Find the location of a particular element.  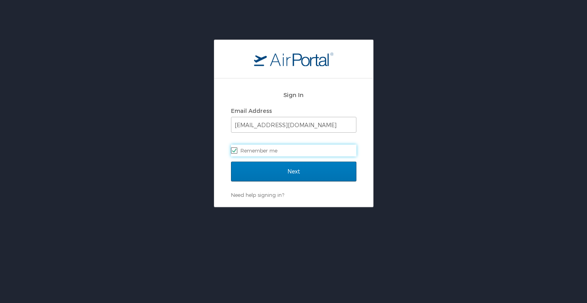

a: Need help signing in? is located at coordinates (257, 195).